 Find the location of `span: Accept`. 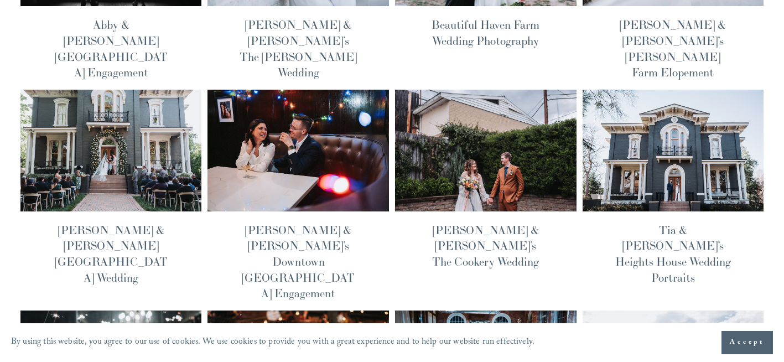

span: Accept is located at coordinates (747, 343).